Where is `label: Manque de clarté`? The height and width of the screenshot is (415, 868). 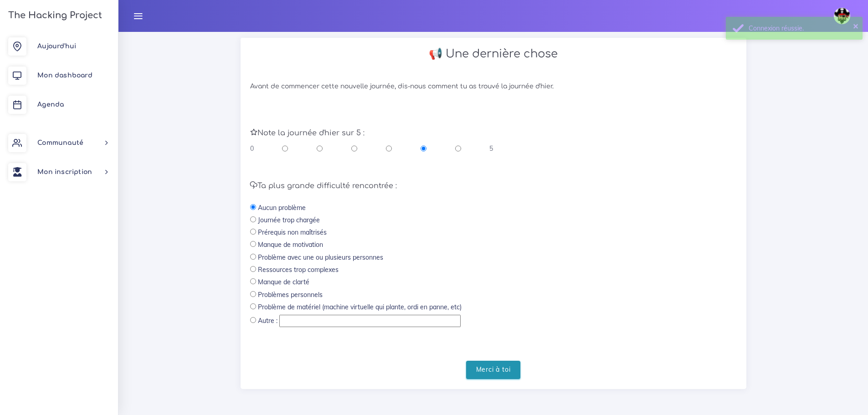
label: Manque de clarté is located at coordinates (284, 282).